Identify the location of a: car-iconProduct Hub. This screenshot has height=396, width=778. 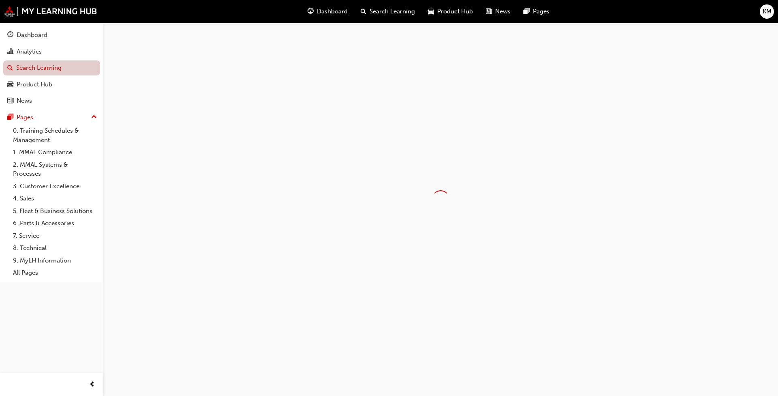
(450, 11).